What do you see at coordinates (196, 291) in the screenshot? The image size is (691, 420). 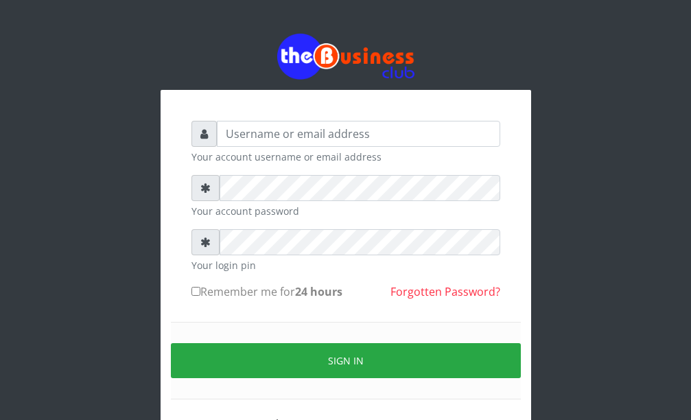 I see `input: Remember me for24 hours` at bounding box center [196, 291].